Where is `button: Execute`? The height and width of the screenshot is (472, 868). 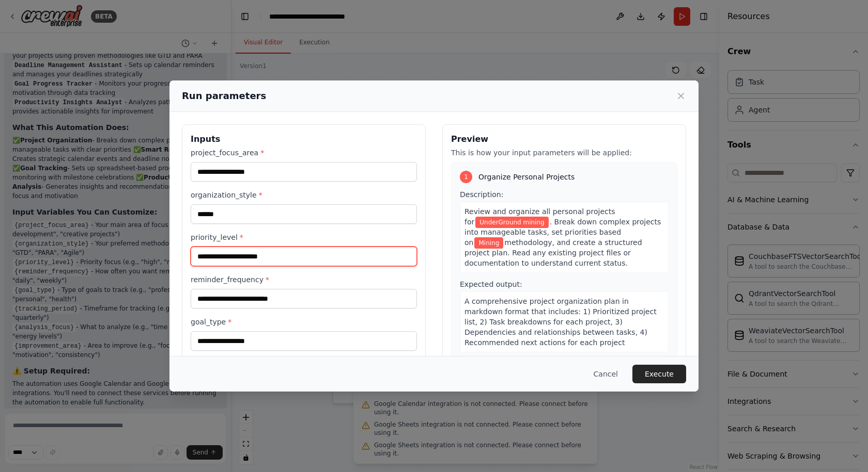 button: Execute is located at coordinates (659, 374).